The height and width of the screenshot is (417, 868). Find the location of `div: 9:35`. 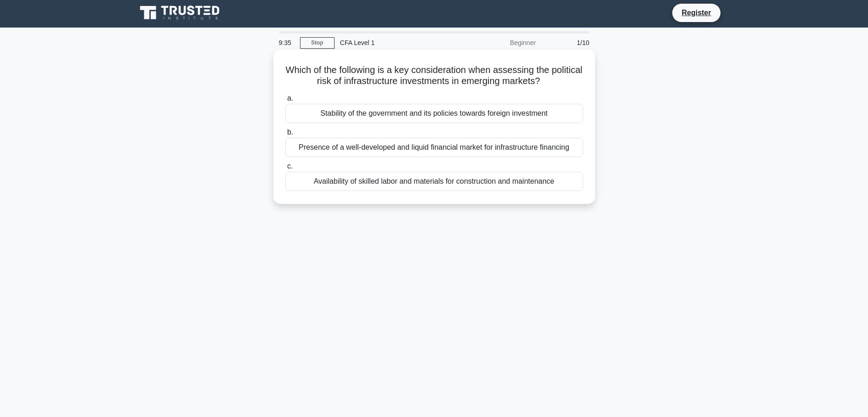

div: 9:35 is located at coordinates (287, 43).